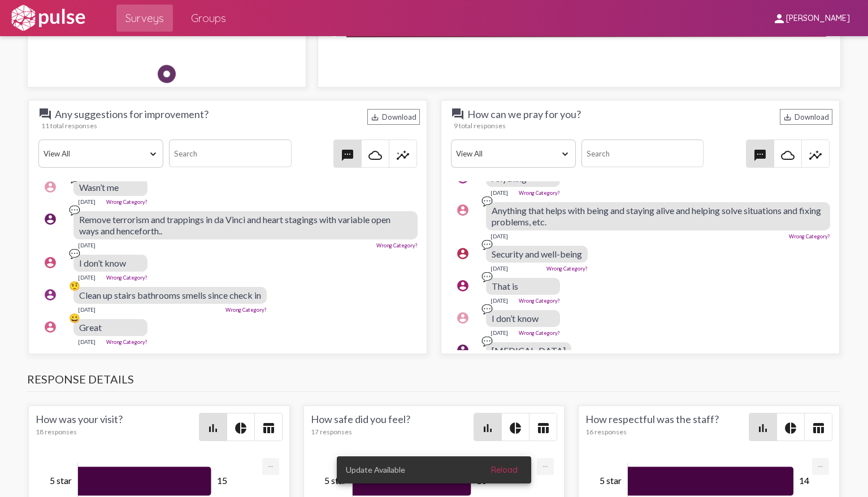 The image size is (868, 497). What do you see at coordinates (393, 117) in the screenshot?
I see `div: Download` at bounding box center [393, 117].